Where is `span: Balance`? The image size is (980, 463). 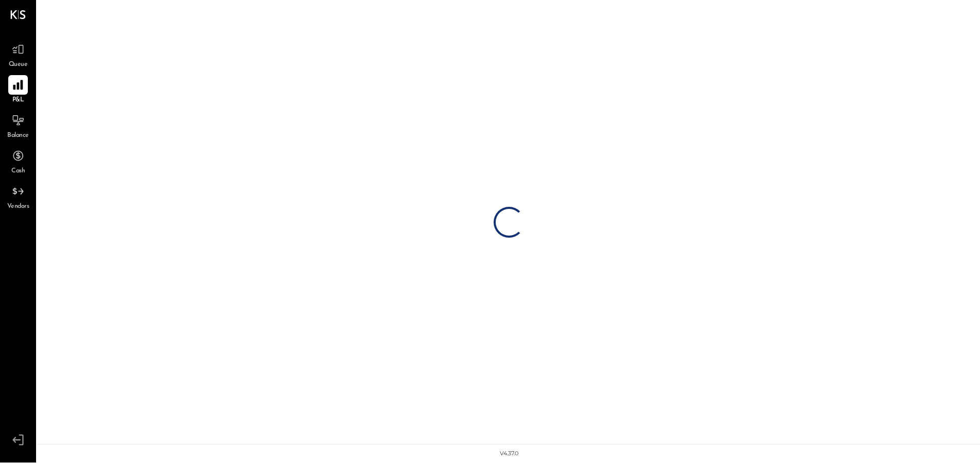
span: Balance is located at coordinates (18, 136).